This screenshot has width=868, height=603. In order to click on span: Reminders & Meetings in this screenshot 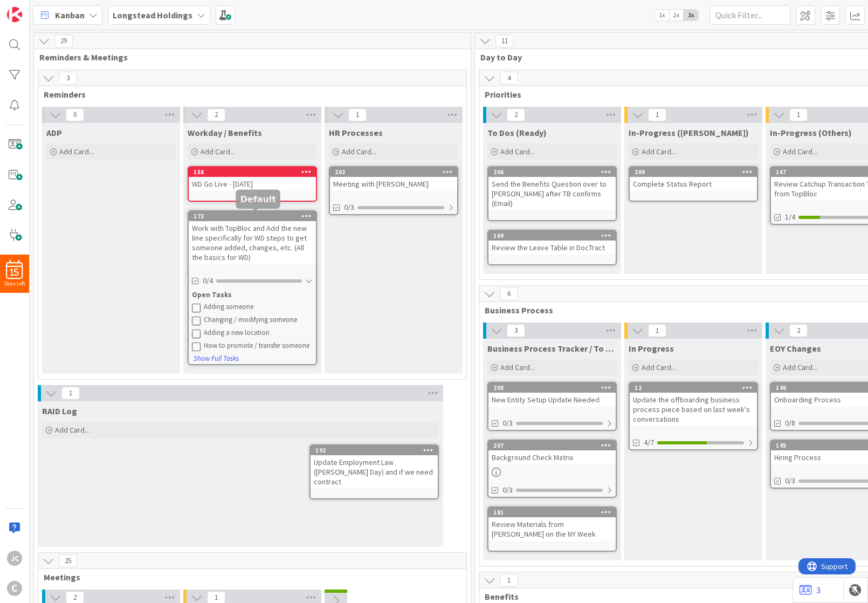, I will do `click(248, 57)`.